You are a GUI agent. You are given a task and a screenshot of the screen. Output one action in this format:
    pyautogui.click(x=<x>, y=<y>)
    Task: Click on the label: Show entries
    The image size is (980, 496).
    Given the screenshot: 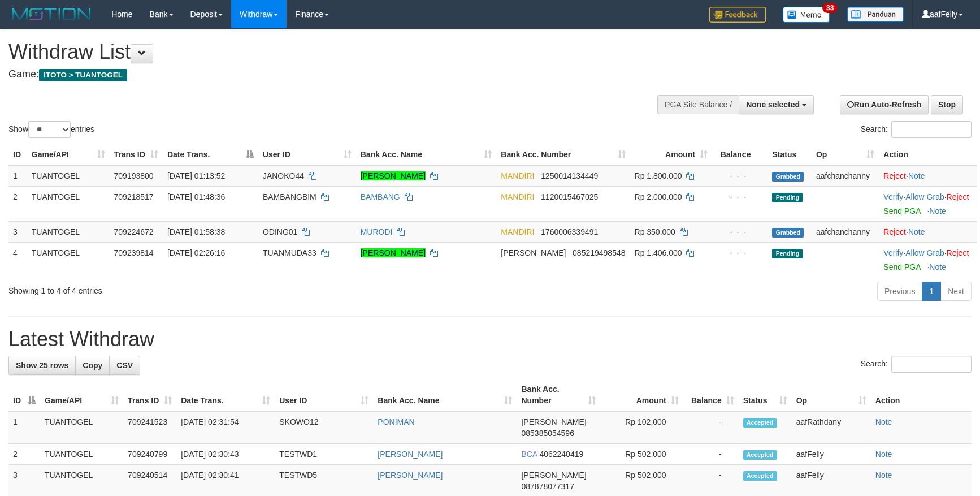 What is the action you would take?
    pyautogui.click(x=52, y=129)
    